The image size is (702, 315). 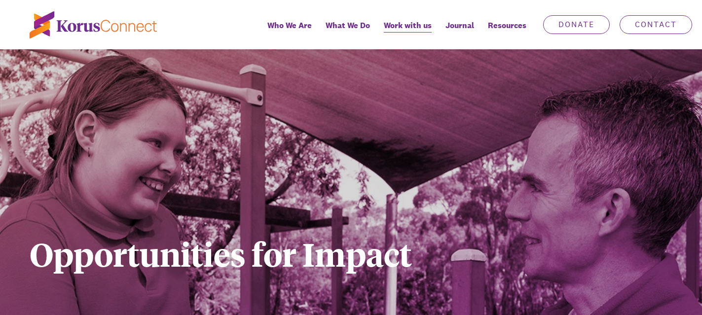 I want to click on a: Journal, so click(x=460, y=32).